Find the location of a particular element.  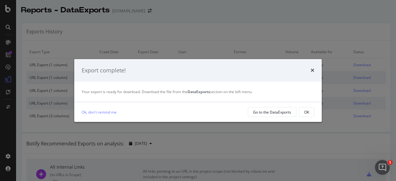

span: 1 is located at coordinates (390, 163).